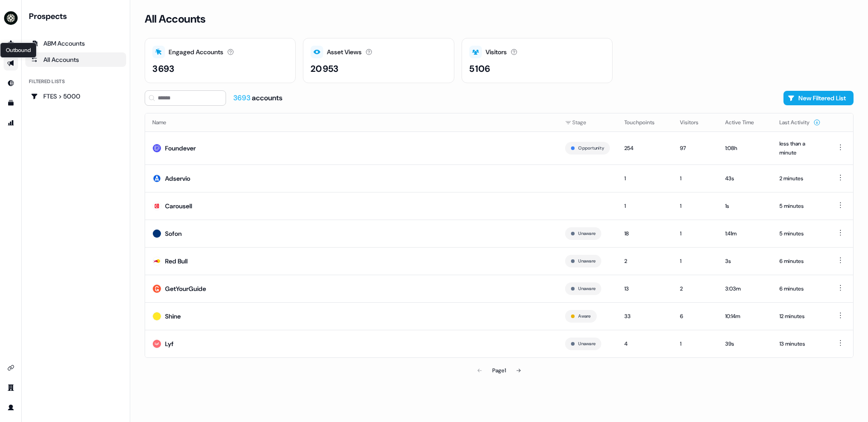  What do you see at coordinates (169, 344) in the screenshot?
I see `div: Lyf` at bounding box center [169, 344].